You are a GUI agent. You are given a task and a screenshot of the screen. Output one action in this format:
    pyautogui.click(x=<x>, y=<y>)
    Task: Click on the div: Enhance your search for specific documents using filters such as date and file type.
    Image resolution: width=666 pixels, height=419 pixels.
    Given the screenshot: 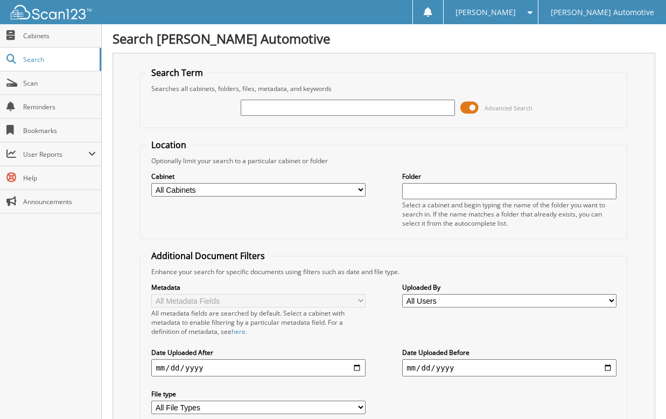 What is the action you would take?
    pyautogui.click(x=383, y=271)
    